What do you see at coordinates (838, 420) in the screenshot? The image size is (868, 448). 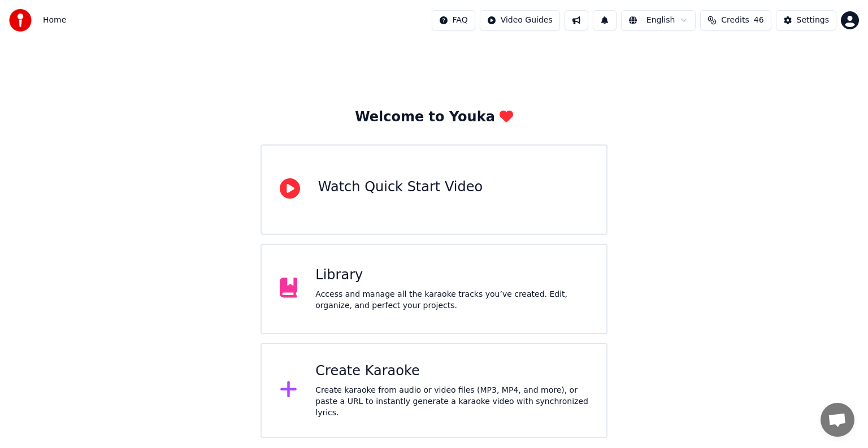 I see `div: Open chat` at bounding box center [838, 420].